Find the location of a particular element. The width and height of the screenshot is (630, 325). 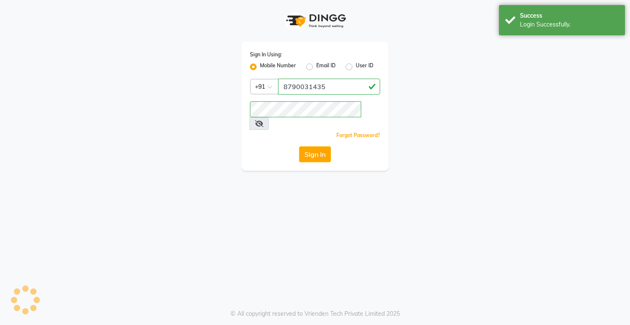

div: Success is located at coordinates (569, 16).